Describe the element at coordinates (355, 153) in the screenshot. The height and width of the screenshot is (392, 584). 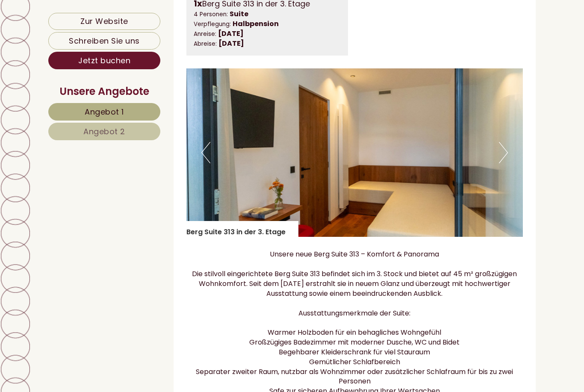
I see `img: image` at that location.